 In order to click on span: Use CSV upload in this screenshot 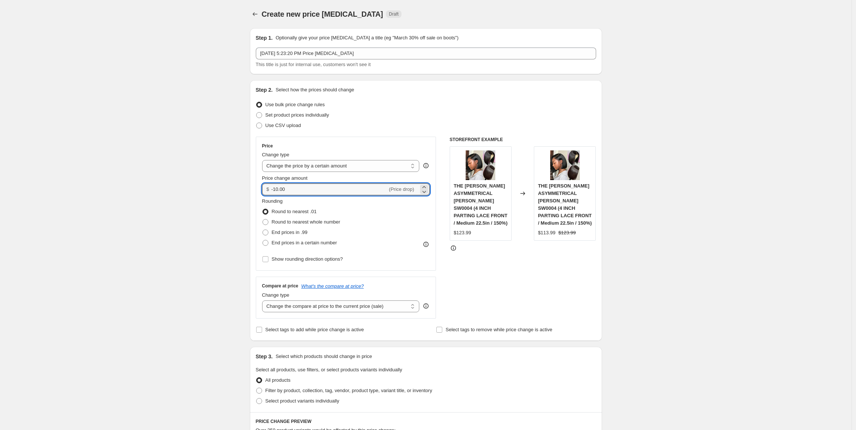, I will do `click(283, 125)`.